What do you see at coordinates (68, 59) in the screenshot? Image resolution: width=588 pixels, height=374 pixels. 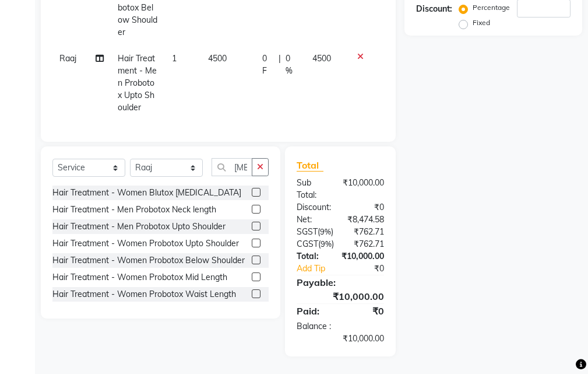 I see `span: Raaj` at bounding box center [68, 59].